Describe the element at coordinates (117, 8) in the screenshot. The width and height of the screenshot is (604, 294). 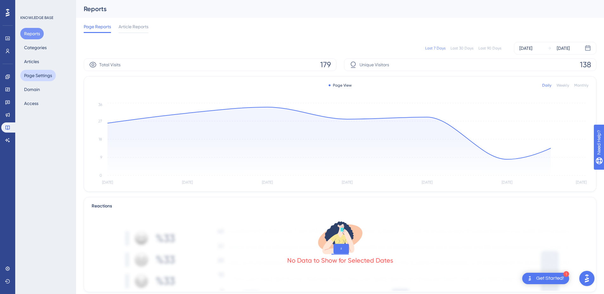
I see `div: Close` at that location.